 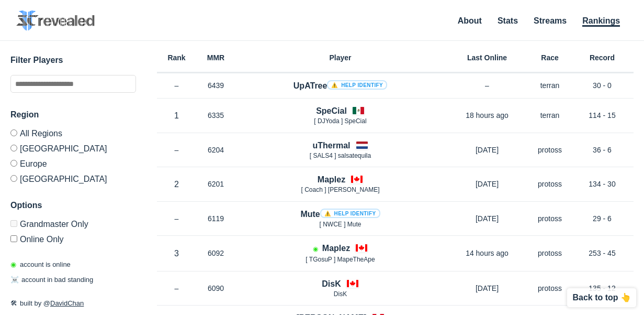 I want to click on h6: Race, so click(x=550, y=58).